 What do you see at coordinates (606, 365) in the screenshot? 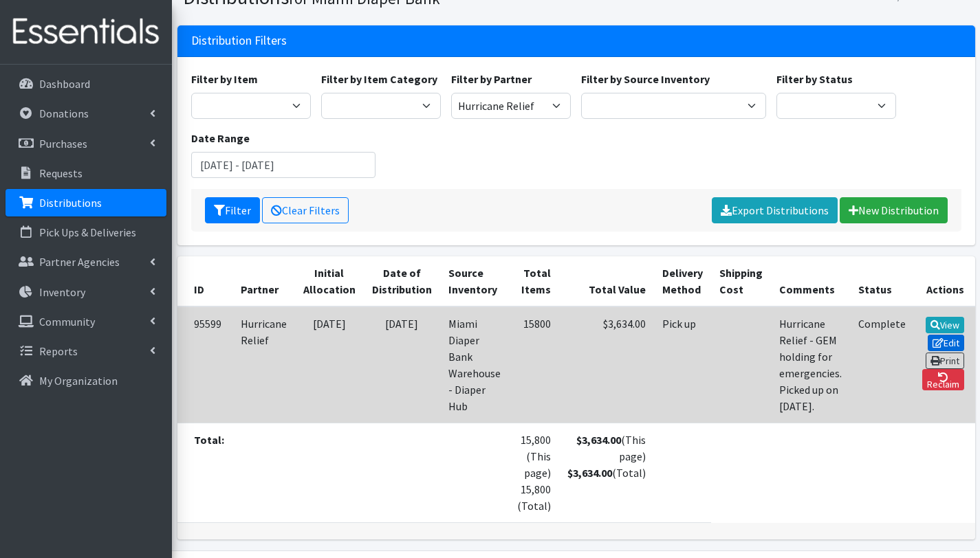
I see `td: $3,634.00` at bounding box center [606, 365].